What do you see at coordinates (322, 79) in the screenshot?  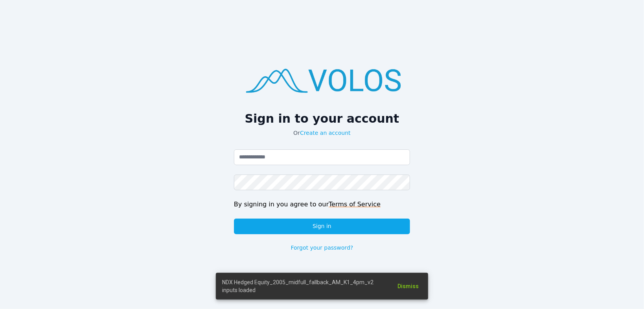 I see `img: logo.png` at bounding box center [322, 79].